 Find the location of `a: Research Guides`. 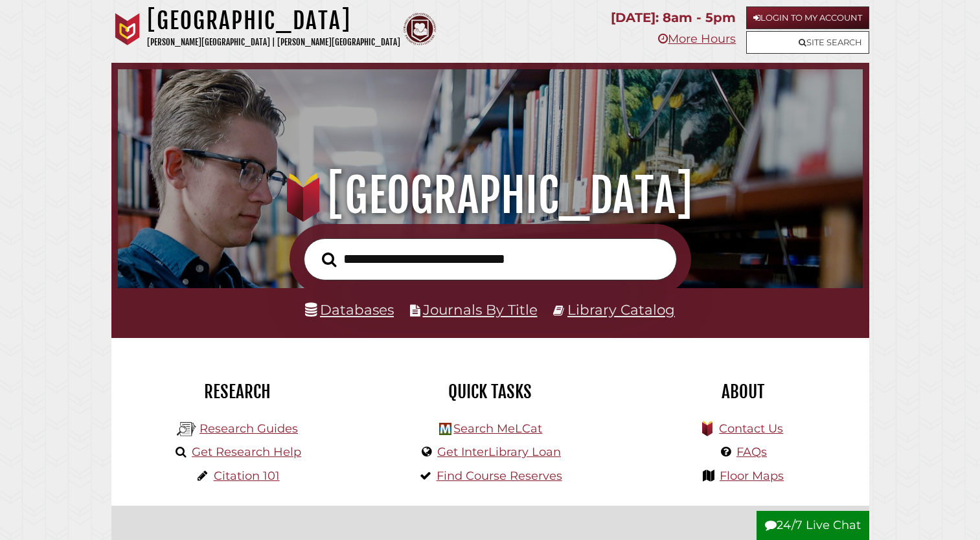

a: Research Guides is located at coordinates (248, 429).